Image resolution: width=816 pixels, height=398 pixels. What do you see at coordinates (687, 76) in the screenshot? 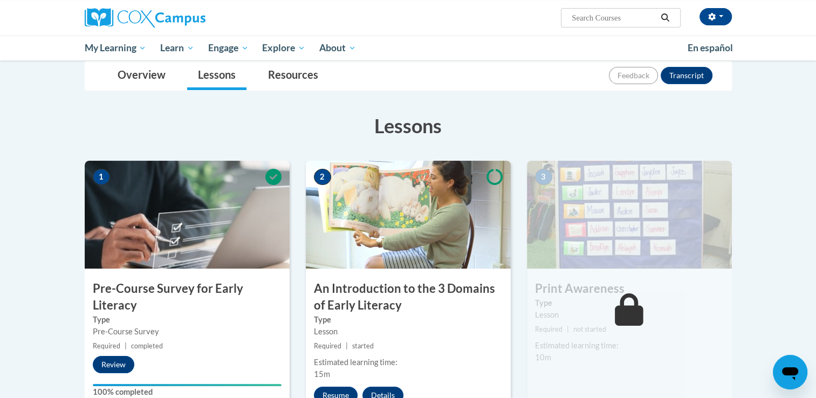
I see `button: Transcript` at bounding box center [687, 76].